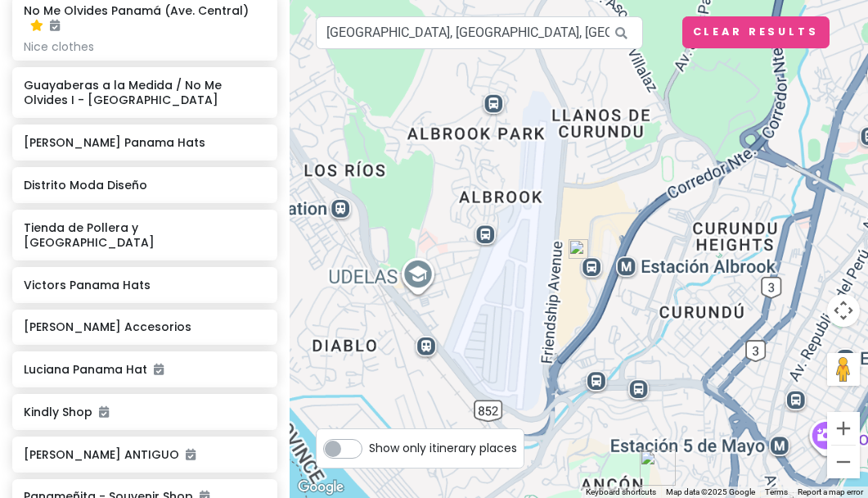 The width and height of the screenshot is (868, 498). Describe the element at coordinates (443, 448) in the screenshot. I see `span: Show only itinerary places` at that location.